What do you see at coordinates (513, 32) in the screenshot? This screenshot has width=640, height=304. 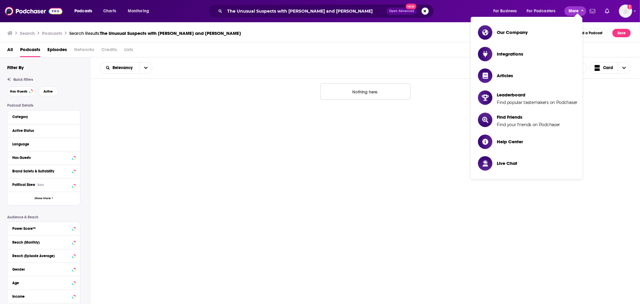 I see `span: Our Company` at bounding box center [513, 32].